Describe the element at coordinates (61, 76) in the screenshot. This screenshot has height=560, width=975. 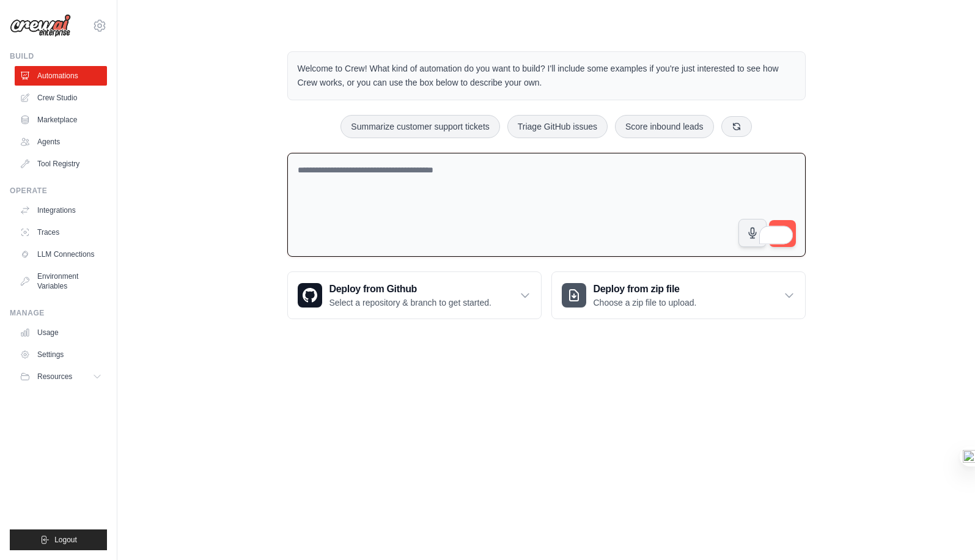
I see `a: Automations` at that location.